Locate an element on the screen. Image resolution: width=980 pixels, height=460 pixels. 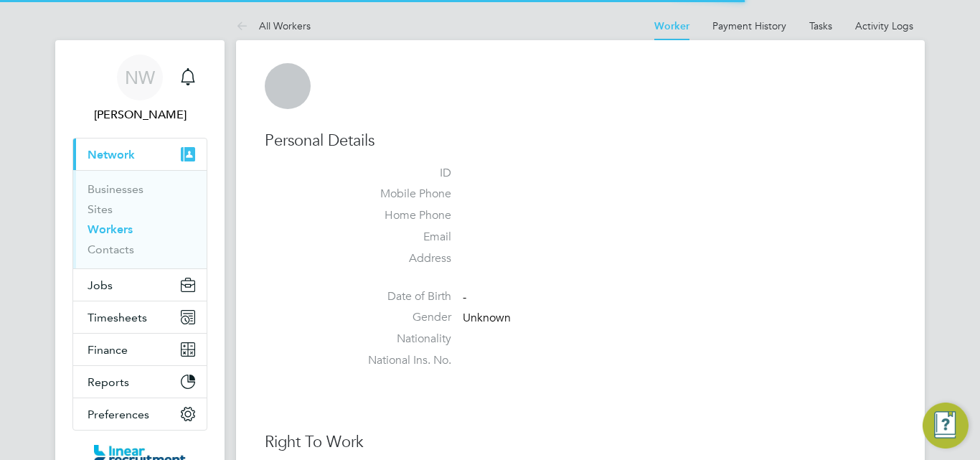
span: Reports is located at coordinates (108, 382).